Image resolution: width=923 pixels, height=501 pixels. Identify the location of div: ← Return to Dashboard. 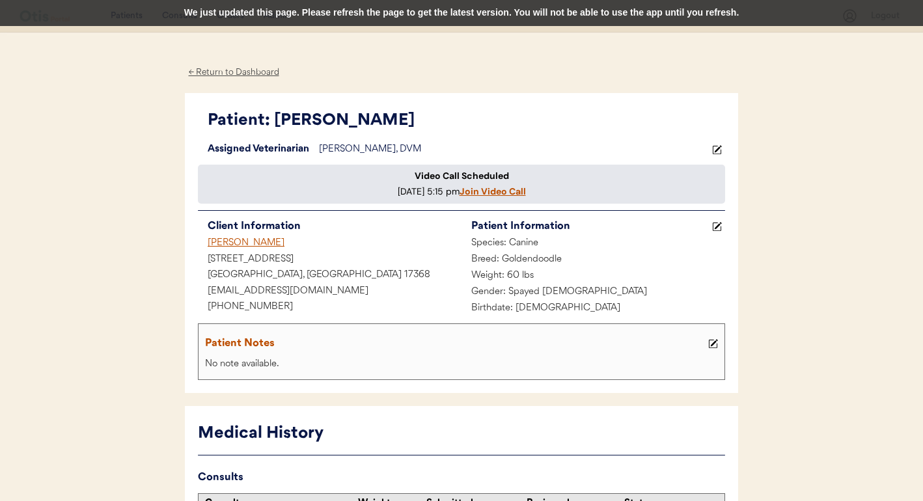
(234, 72).